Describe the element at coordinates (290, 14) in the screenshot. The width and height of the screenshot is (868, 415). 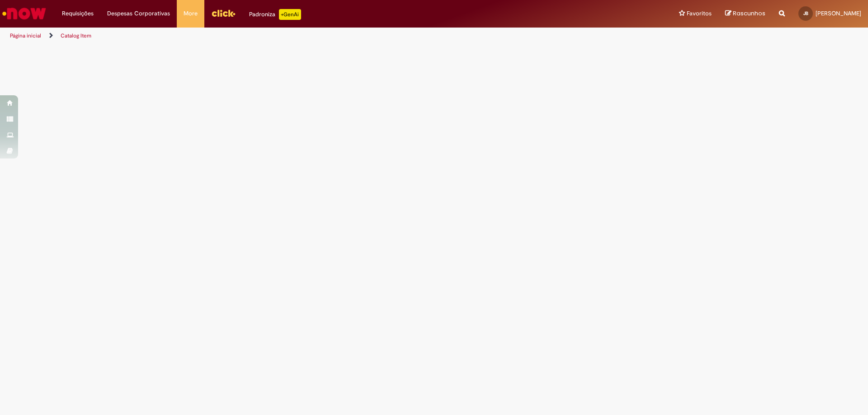
I see `p: +GenAi` at that location.